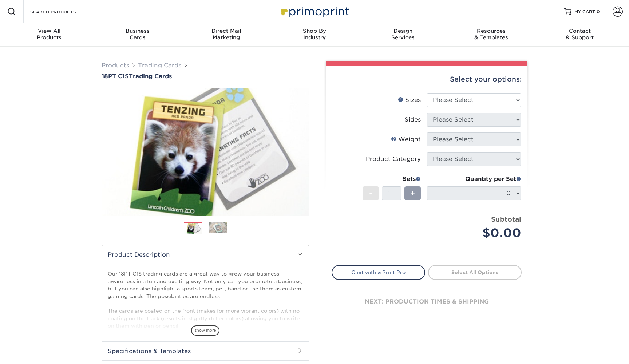 This screenshot has width=629, height=364. I want to click on span: View All, so click(49, 31).